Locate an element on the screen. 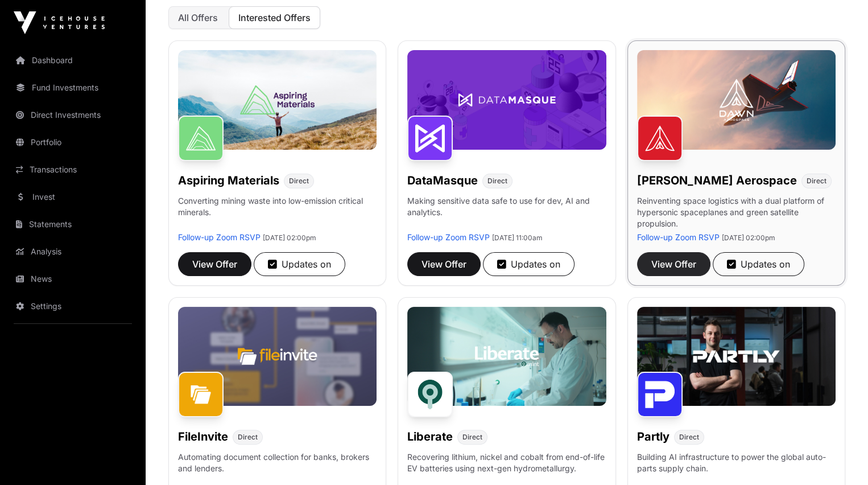 The width and height of the screenshot is (868, 485). a: Invest is located at coordinates (73, 197).